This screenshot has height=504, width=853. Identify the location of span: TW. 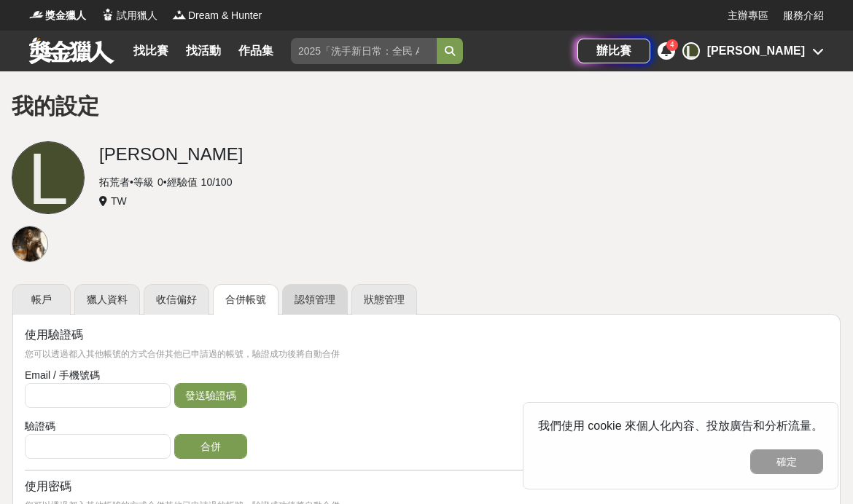
(119, 201).